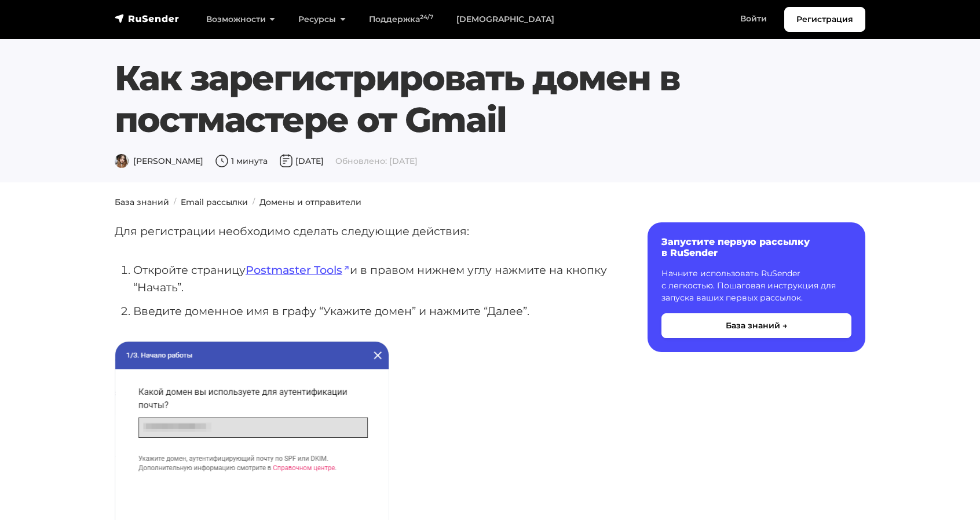 This screenshot has width=980, height=520. I want to click on img: Время чтения, so click(221, 161).